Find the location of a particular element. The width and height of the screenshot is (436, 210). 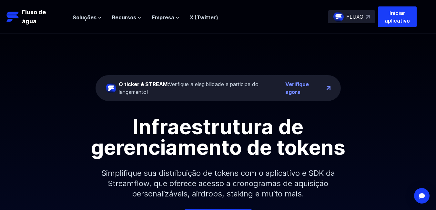

a: Verifique agora is located at coordinates (304, 88).